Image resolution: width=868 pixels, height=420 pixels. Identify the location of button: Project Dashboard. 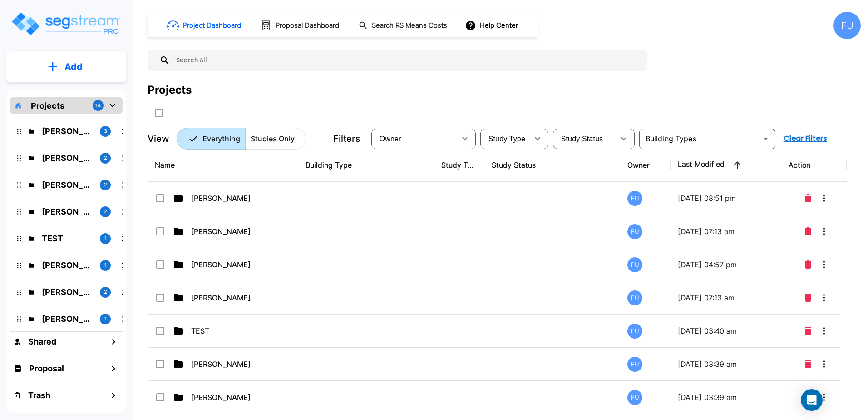
(205, 25).